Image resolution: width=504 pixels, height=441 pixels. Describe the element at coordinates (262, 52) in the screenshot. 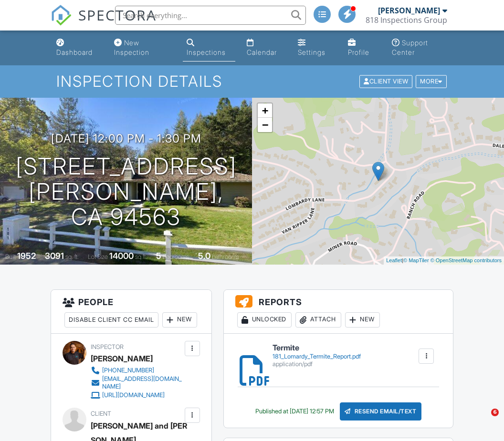

I see `div: Calendar` at that location.